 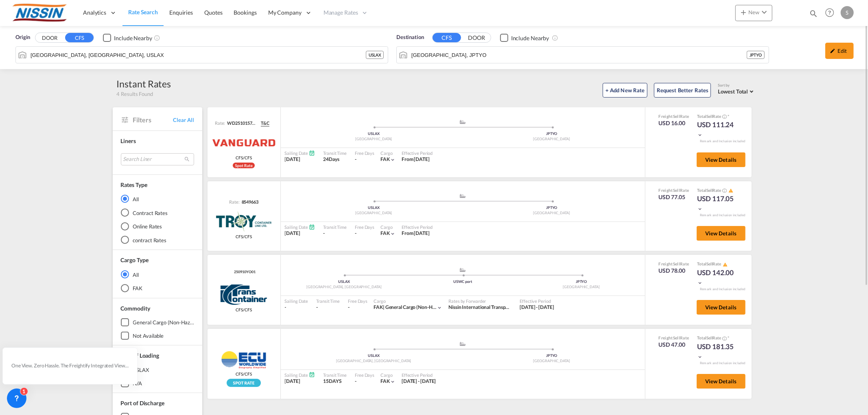 I want to click on div: icon-pencilEdit, so click(x=839, y=51).